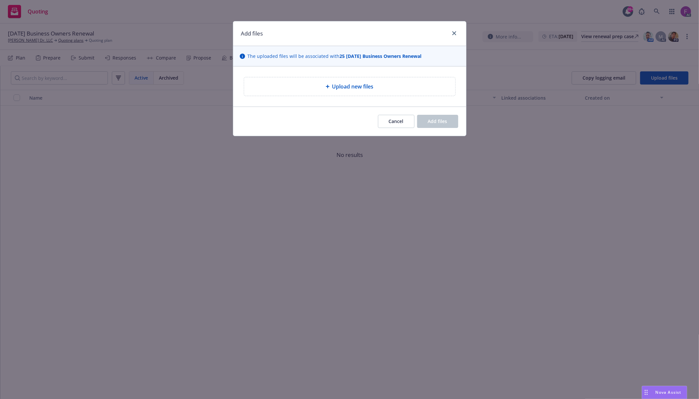  What do you see at coordinates (668, 392) in the screenshot?
I see `span: Nova Assist` at bounding box center [668, 392].